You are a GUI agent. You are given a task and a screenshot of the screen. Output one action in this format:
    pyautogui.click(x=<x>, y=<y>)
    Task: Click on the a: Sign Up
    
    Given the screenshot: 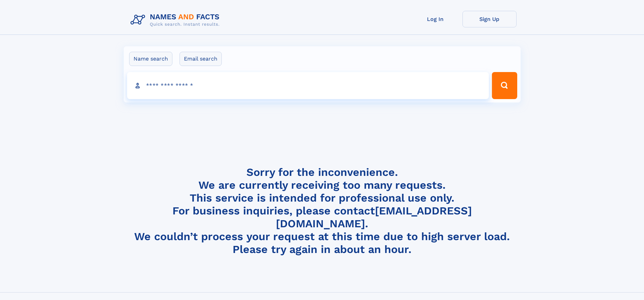 What is the action you would take?
    pyautogui.click(x=490, y=19)
    